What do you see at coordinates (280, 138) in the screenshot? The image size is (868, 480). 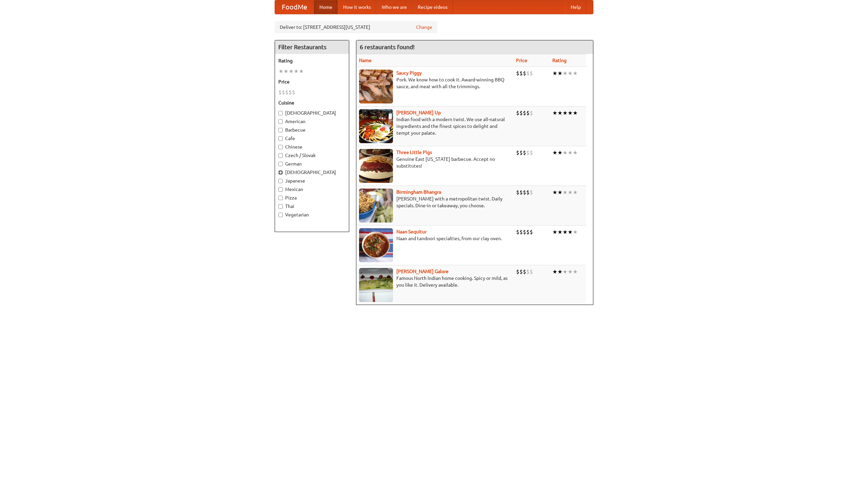 I see `input: Cafe` at bounding box center [280, 138].